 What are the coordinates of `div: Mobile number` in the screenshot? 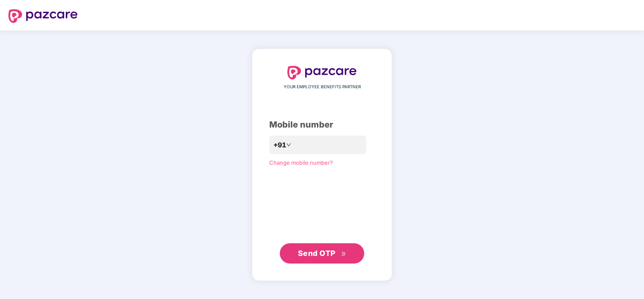 It's located at (322, 124).